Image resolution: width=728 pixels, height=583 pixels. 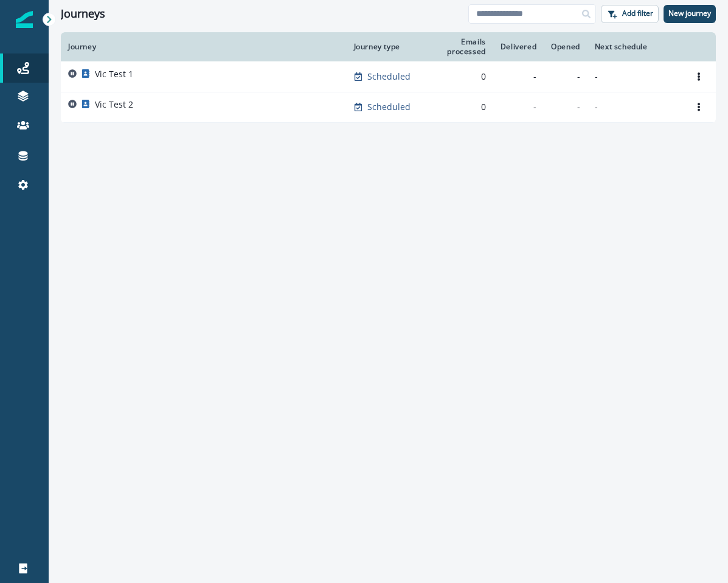 I want to click on div: Delivered, so click(x=518, y=47).